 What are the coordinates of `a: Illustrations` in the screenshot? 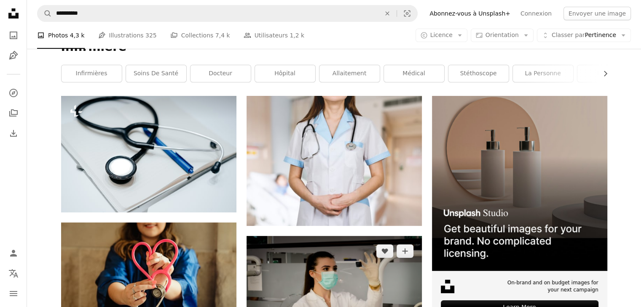 It's located at (13, 56).